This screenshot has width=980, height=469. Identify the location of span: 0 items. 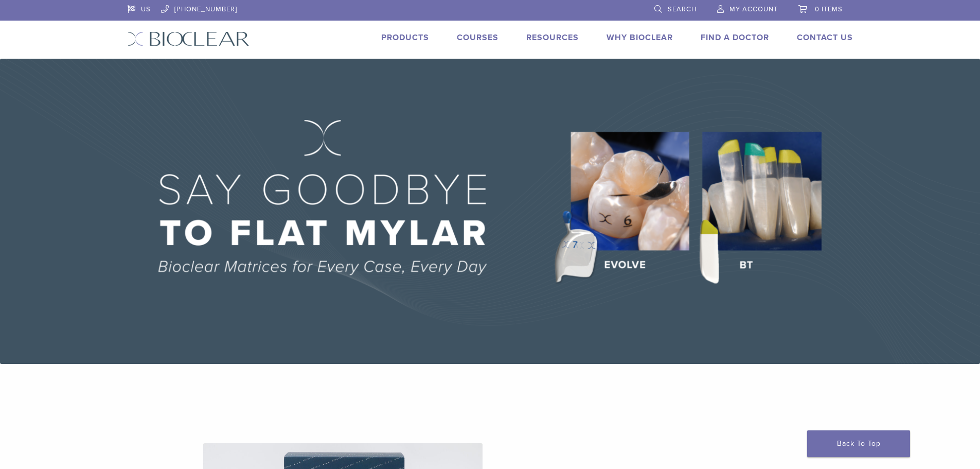
(829, 9).